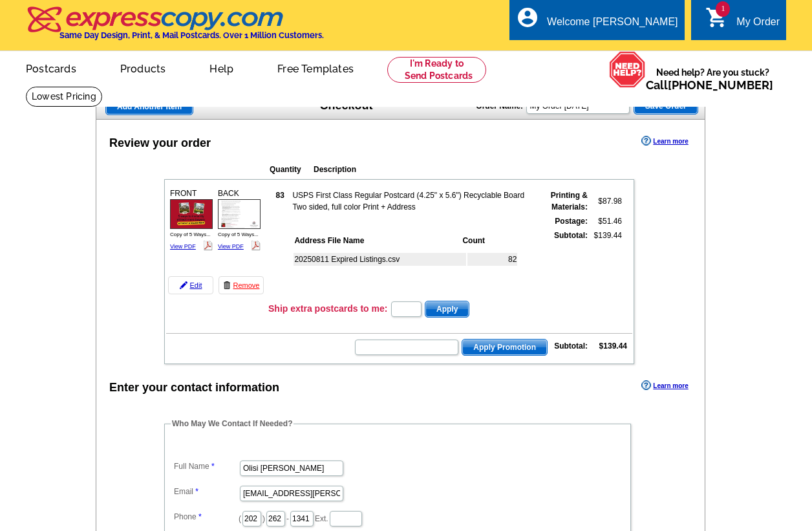 The height and width of the screenshot is (531, 812). Describe the element at coordinates (606, 262) in the screenshot. I see `td: $139.44` at that location.